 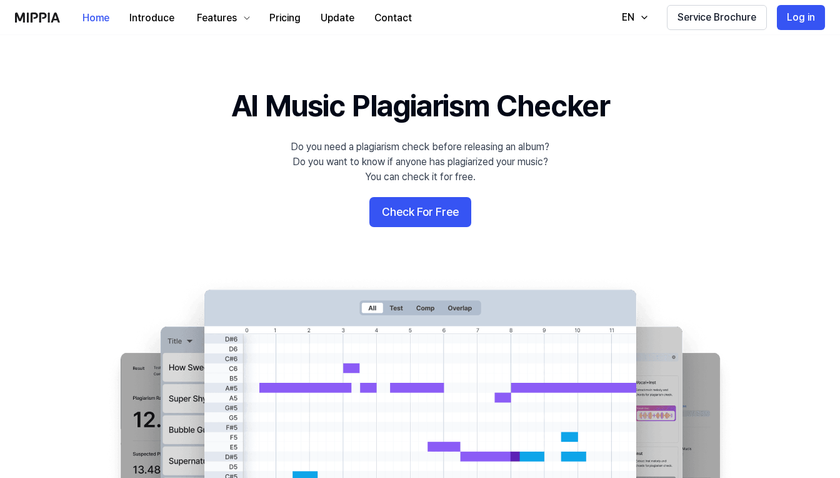 What do you see at coordinates (222, 18) in the screenshot?
I see `button: Features` at bounding box center [222, 18].